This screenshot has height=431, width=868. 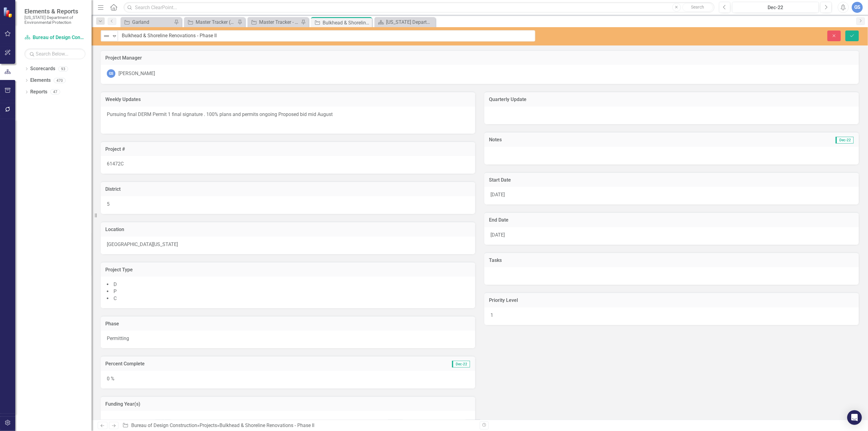 What do you see at coordinates (147, 22) in the screenshot?
I see `a: Garland` at bounding box center [147, 22].